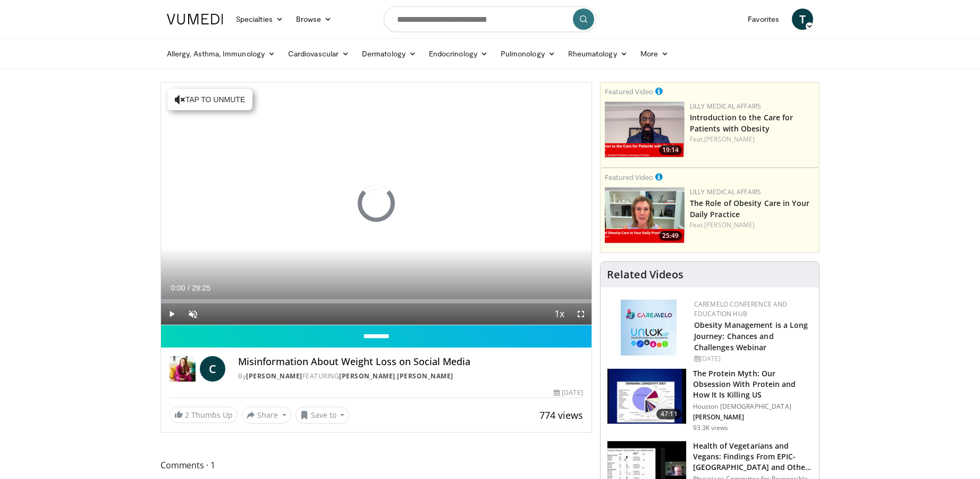 This screenshot has width=980, height=479. What do you see at coordinates (649, 328) in the screenshot?
I see `img: 45df64a9-a6de-482c-8a90-ada250f7980c.png.150x105_q85_autocrop_double_scale_upscale_version-0.2.jpg` at bounding box center [649, 328].